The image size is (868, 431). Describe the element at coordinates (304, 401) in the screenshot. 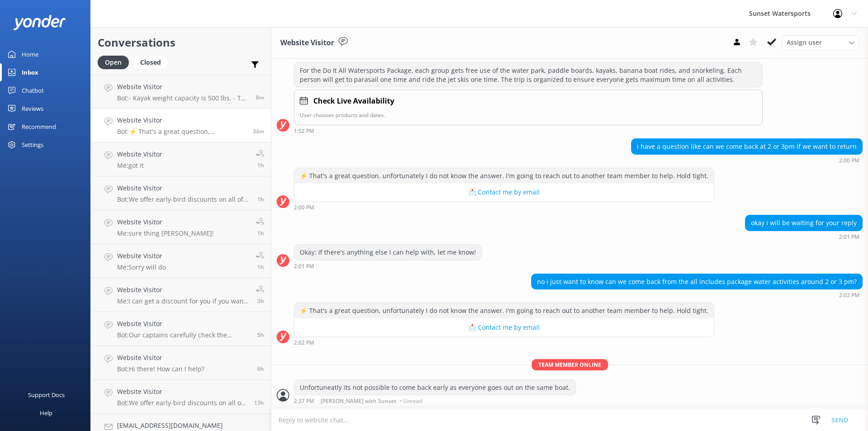

I see `strong: 2:37 PM` at that location.